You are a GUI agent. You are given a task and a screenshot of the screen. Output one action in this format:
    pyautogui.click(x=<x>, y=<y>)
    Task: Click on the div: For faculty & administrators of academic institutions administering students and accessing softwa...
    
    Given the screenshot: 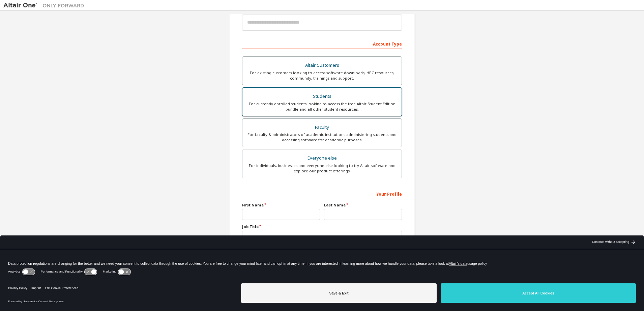 What is the action you would take?
    pyautogui.click(x=322, y=137)
    